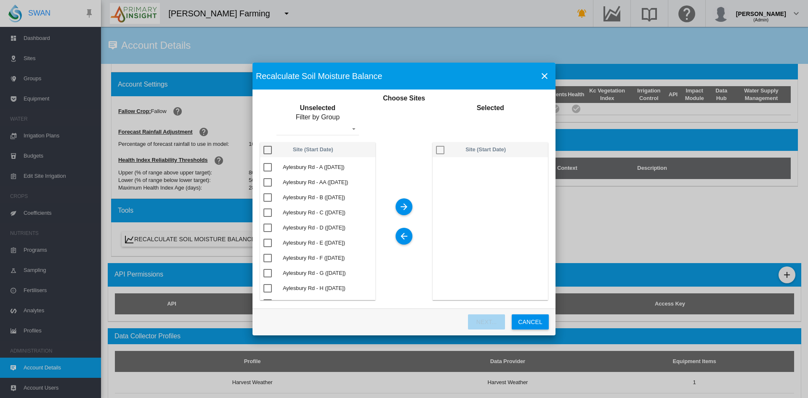  I want to click on md-icon: icon-arrow-left, so click(404, 236).